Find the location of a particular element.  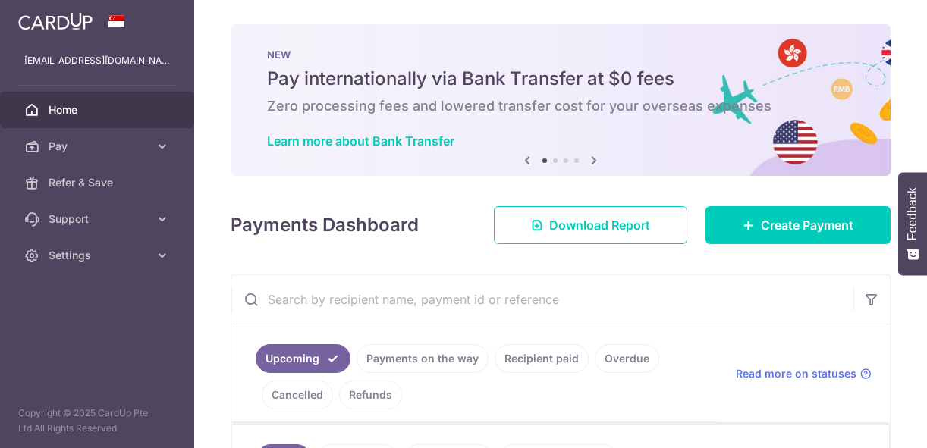

a: Create Payment is located at coordinates (798, 225).